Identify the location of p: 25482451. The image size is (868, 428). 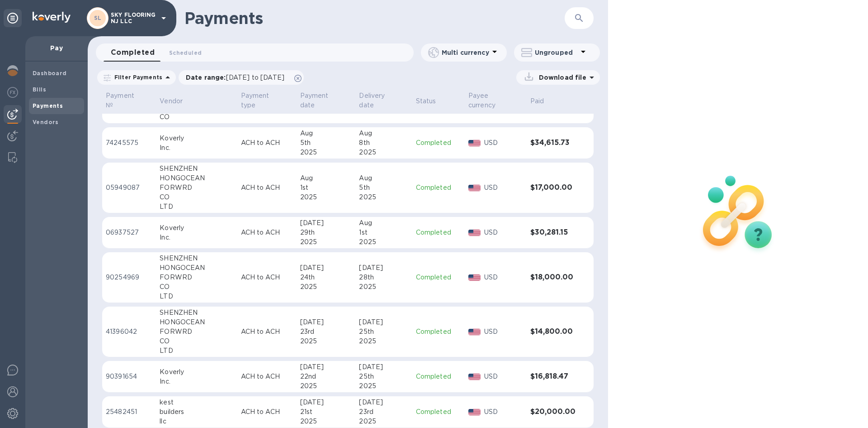
(129, 412).